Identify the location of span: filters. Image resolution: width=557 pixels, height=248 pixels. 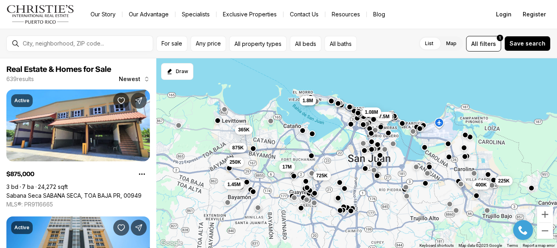
(488, 43).